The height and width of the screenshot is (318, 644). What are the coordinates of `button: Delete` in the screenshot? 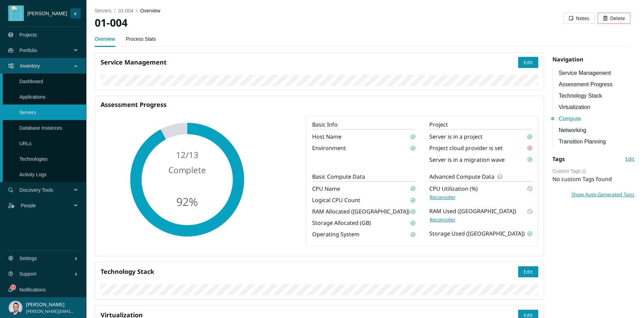 It's located at (614, 18).